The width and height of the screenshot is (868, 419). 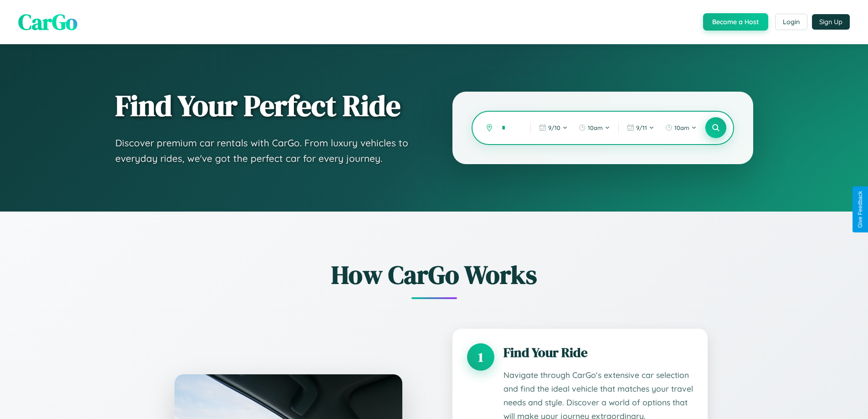 What do you see at coordinates (266, 106) in the screenshot?
I see `h1: Find Your Perfect Ride` at bounding box center [266, 106].